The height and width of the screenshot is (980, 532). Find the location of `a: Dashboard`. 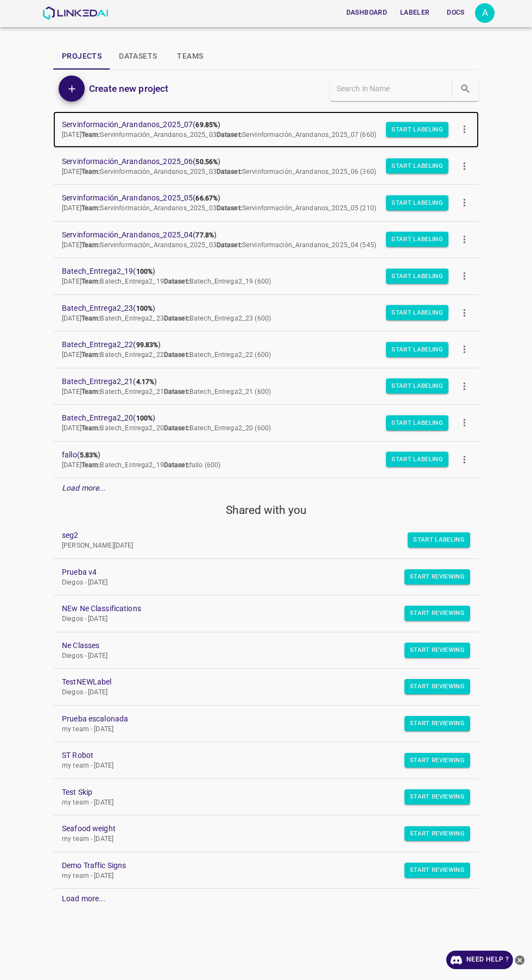

a: Dashboard is located at coordinates (367, 13).